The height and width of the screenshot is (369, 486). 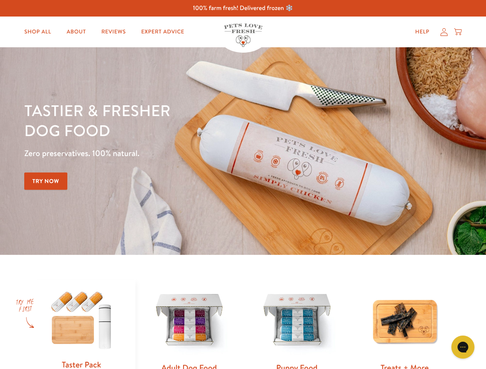 What do you see at coordinates (422, 32) in the screenshot?
I see `a: Help` at bounding box center [422, 32].